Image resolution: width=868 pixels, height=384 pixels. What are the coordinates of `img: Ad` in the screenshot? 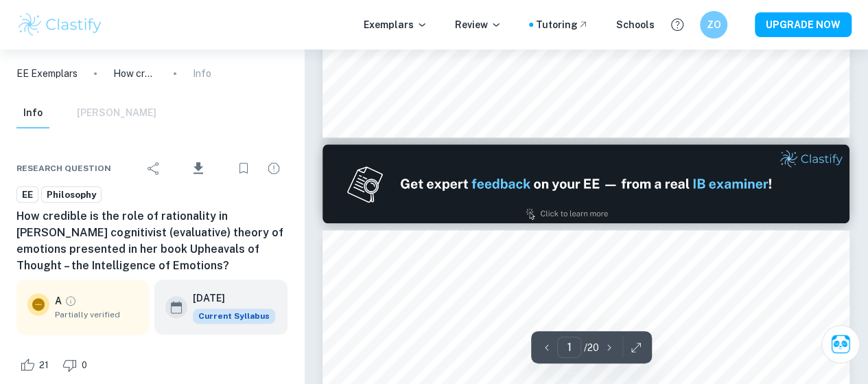 It's located at (586, 184).